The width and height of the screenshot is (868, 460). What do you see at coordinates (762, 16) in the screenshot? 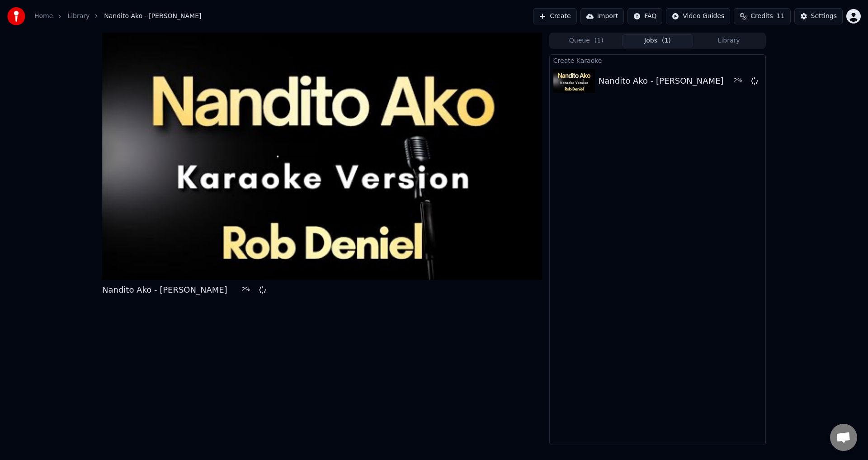
I see `span: Credits` at bounding box center [762, 16].